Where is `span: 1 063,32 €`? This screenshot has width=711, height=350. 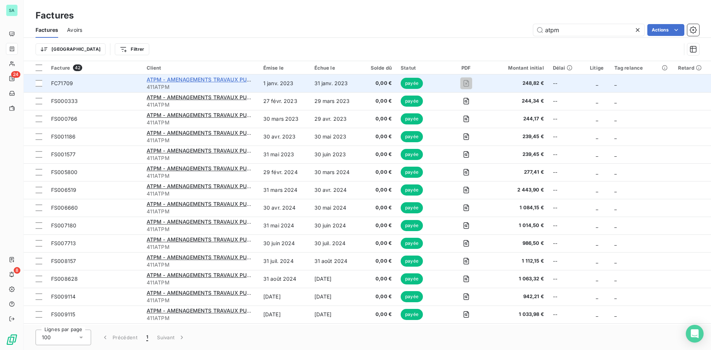
span: 1 063,32 € is located at coordinates (518, 279).